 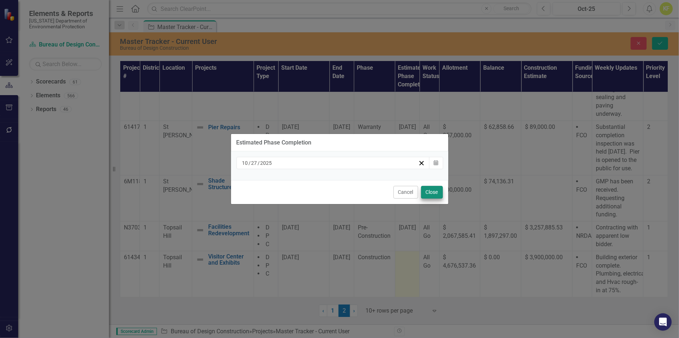 What do you see at coordinates (432, 192) in the screenshot?
I see `button: Close` at bounding box center [432, 192].